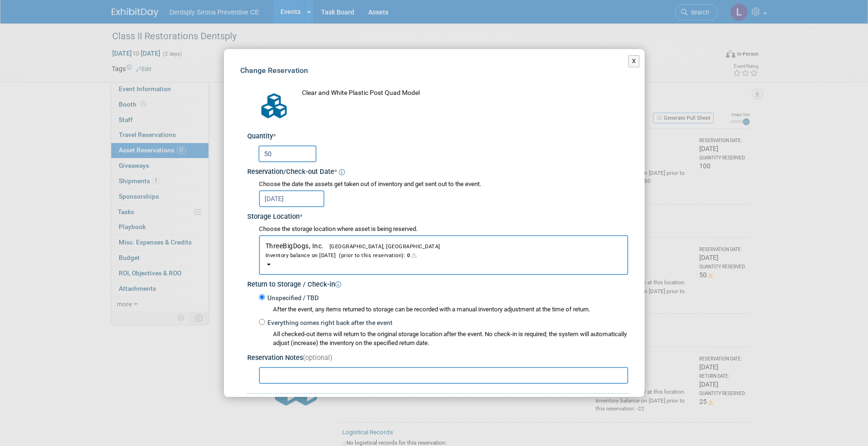  I want to click on div: Return to Storage / Check-in, so click(437, 283).